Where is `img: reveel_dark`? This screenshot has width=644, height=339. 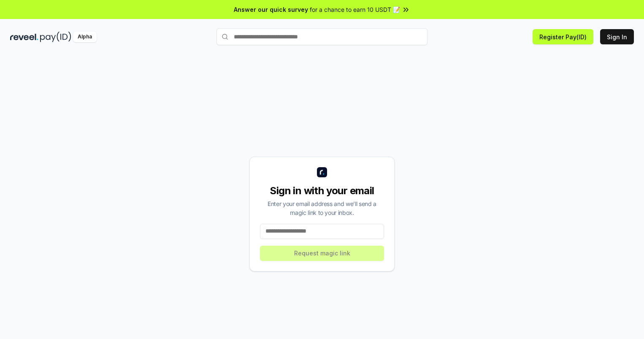
img: reveel_dark is located at coordinates (24, 37).